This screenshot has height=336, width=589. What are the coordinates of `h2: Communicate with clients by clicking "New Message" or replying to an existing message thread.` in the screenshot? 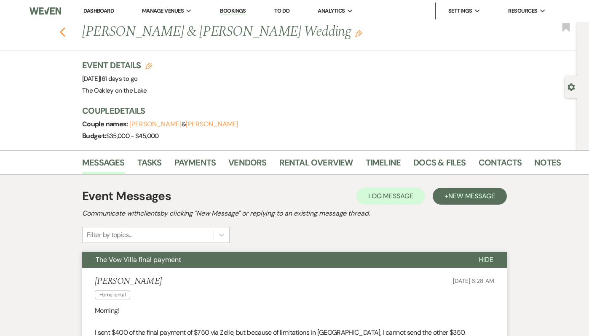 It's located at (294, 213).